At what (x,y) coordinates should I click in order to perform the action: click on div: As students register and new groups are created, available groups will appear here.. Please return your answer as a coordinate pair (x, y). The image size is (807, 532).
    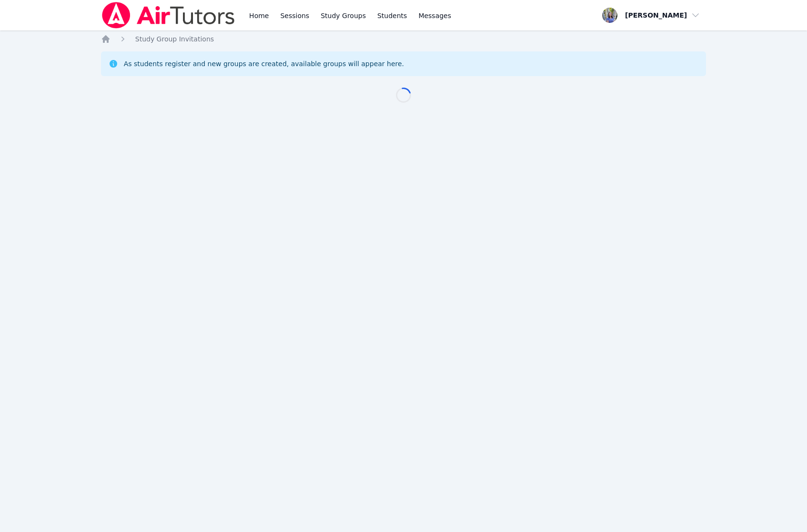
    Looking at the image, I should click on (264, 64).